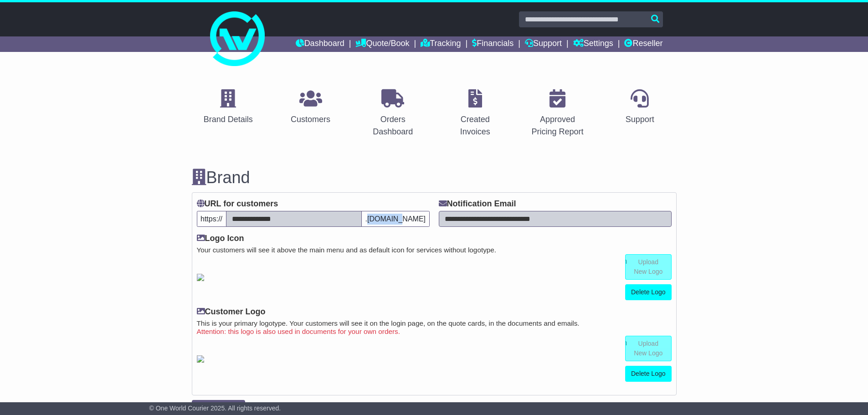 This screenshot has width=868, height=415. I want to click on label: URL for customers, so click(237, 204).